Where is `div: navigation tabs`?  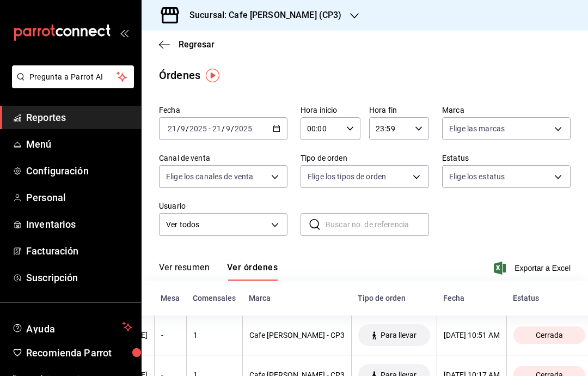
div: navigation tabs is located at coordinates (218, 271).